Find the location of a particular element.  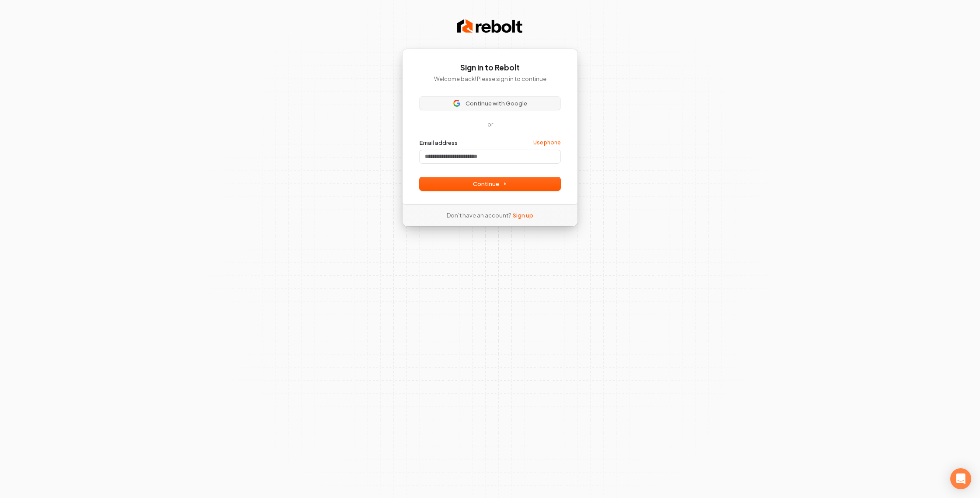

h1: Sign in to Rebolt is located at coordinates (490, 68).